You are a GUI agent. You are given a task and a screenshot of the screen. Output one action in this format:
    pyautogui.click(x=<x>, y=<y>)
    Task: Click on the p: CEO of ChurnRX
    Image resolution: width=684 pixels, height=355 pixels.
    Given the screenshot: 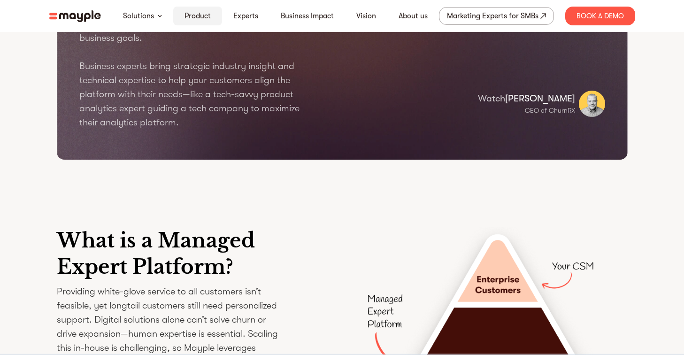 What is the action you would take?
    pyautogui.click(x=526, y=110)
    